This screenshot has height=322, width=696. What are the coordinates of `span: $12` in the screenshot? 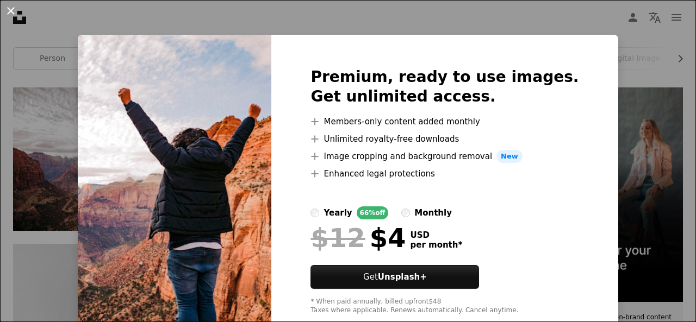 It's located at (338, 238).